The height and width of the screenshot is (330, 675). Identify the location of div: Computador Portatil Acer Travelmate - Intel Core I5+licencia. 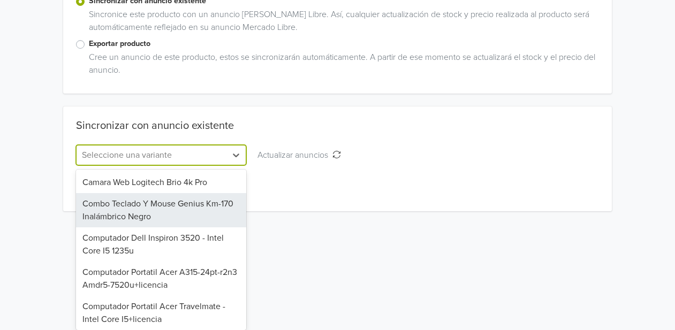
(161, 313).